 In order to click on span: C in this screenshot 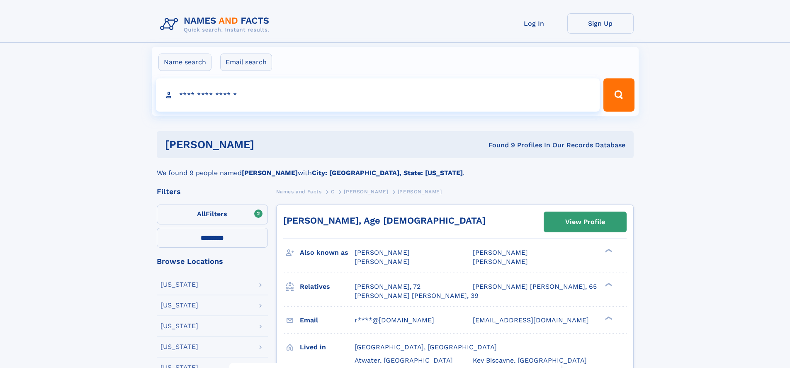, I will do `click(333, 192)`.